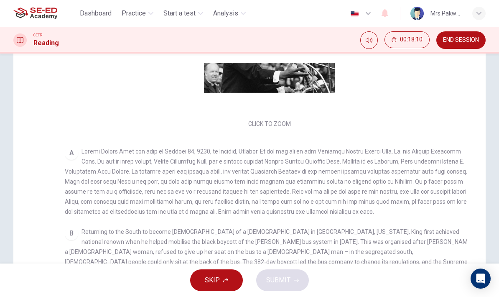 This screenshot has height=297, width=499. What do you see at coordinates (461, 40) in the screenshot?
I see `button: END SESSION` at bounding box center [461, 40].